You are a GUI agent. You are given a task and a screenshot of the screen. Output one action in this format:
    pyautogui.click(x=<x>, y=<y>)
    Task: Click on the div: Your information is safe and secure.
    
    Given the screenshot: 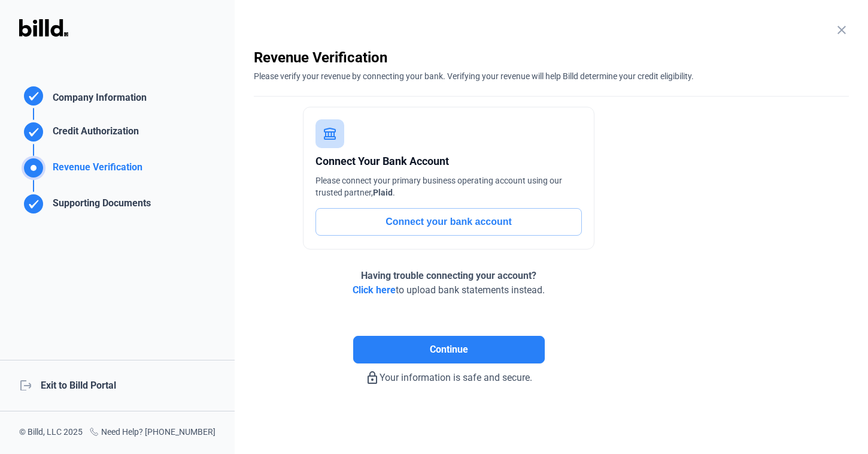 What is the action you would take?
    pyautogui.click(x=449, y=374)
    